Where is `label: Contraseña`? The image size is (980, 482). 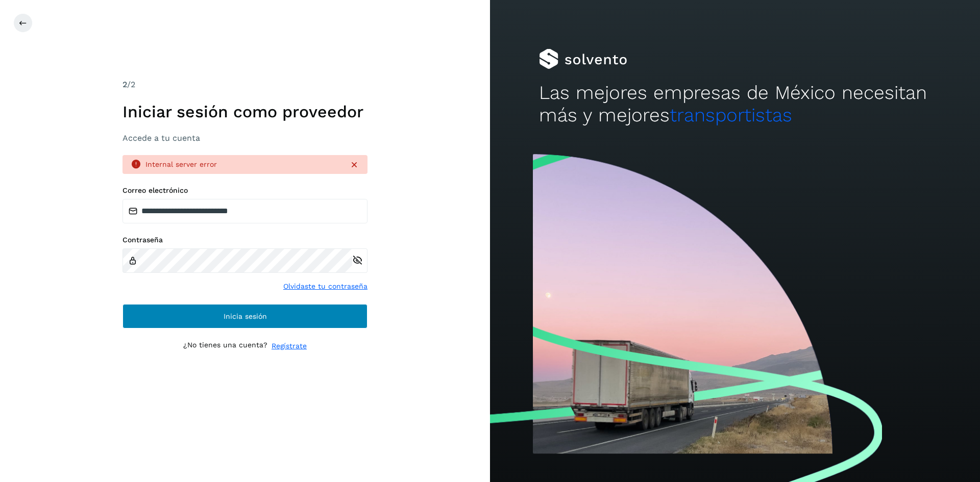
label: Contraseña is located at coordinates (245, 240).